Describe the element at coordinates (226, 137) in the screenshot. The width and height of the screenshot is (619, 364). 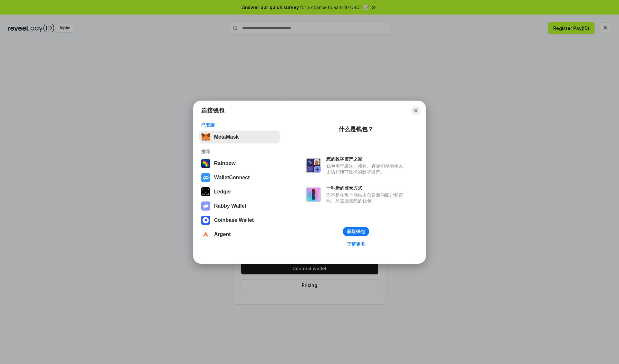
I see `div: MetaMask` at that location.